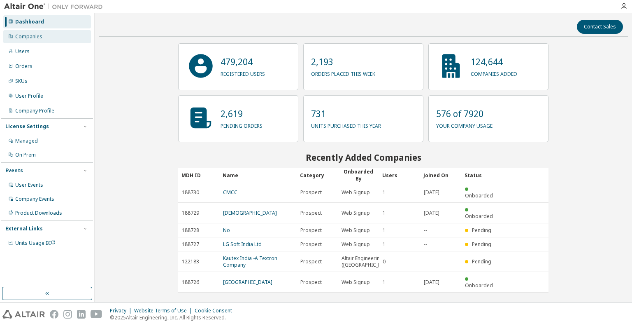 The width and height of the screenshot is (632, 326). Describe the element at coordinates (359, 175) in the screenshot. I see `div: Onboarded By` at that location.